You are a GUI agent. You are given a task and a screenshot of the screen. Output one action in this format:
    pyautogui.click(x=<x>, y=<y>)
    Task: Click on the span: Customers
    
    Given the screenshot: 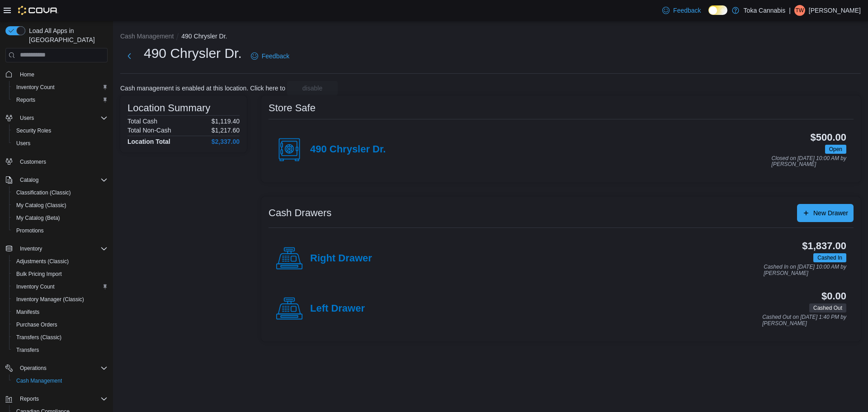 What is the action you would take?
    pyautogui.click(x=62, y=161)
    